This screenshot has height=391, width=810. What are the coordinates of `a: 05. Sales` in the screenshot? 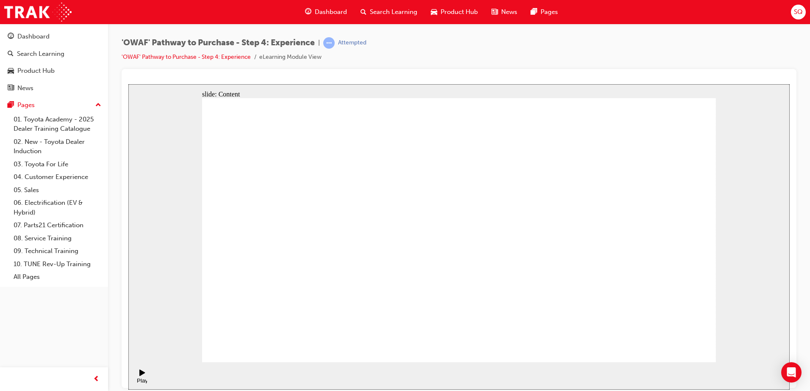 It's located at (57, 190).